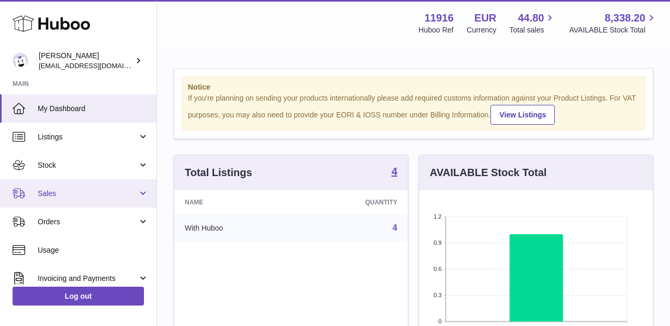 The height and width of the screenshot is (326, 670). I want to click on a: View Listings, so click(522, 115).